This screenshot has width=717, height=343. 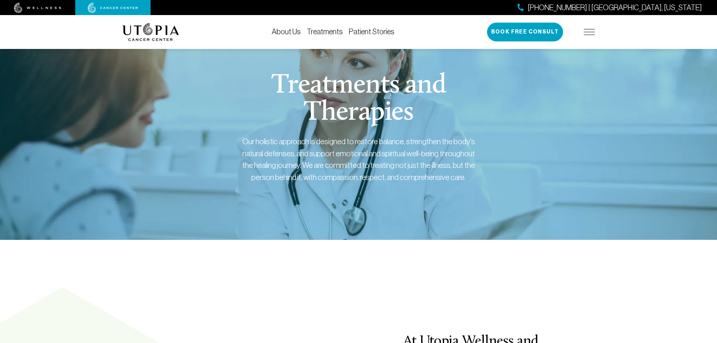 What do you see at coordinates (325, 32) in the screenshot?
I see `a: Treatments` at bounding box center [325, 32].